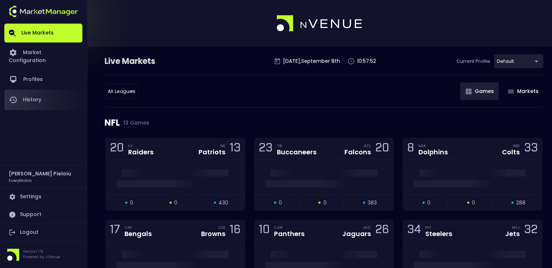 The height and width of the screenshot is (268, 552). Describe the element at coordinates (141, 145) in the screenshot. I see `div: LV` at that location.